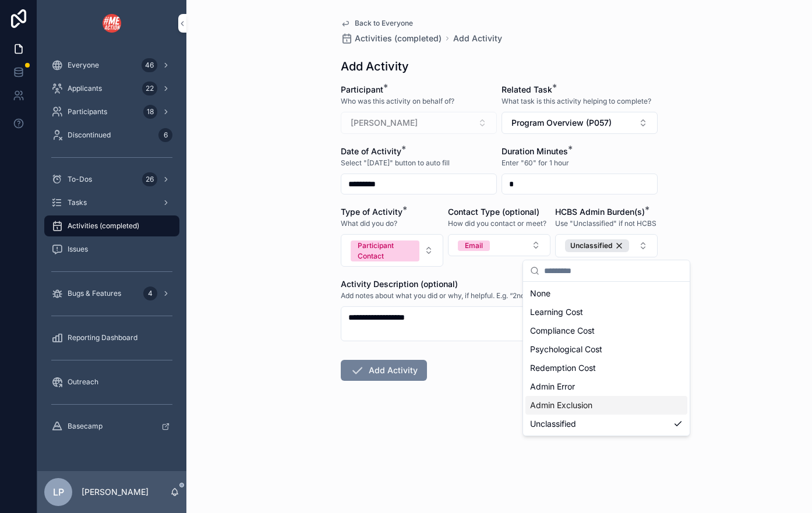  I want to click on div: Participant Contact, so click(385, 251).